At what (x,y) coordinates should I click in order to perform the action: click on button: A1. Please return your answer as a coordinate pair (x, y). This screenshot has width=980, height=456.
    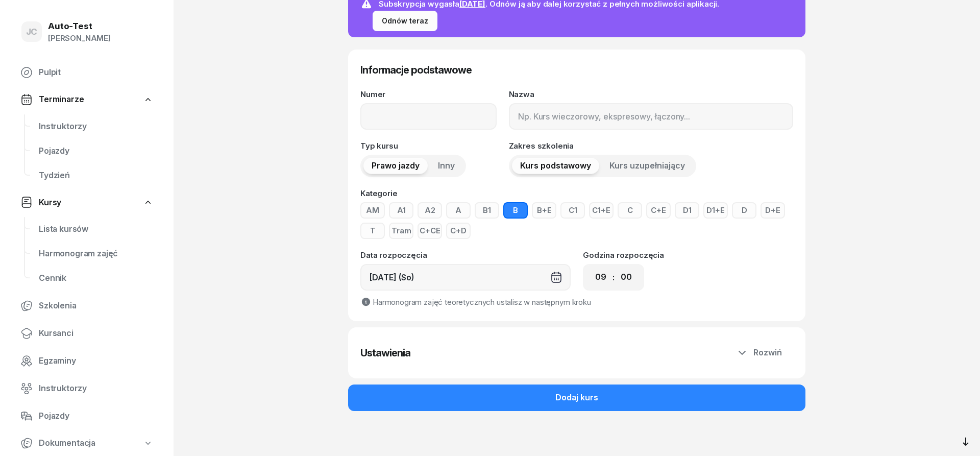
    Looking at the image, I should click on (401, 210).